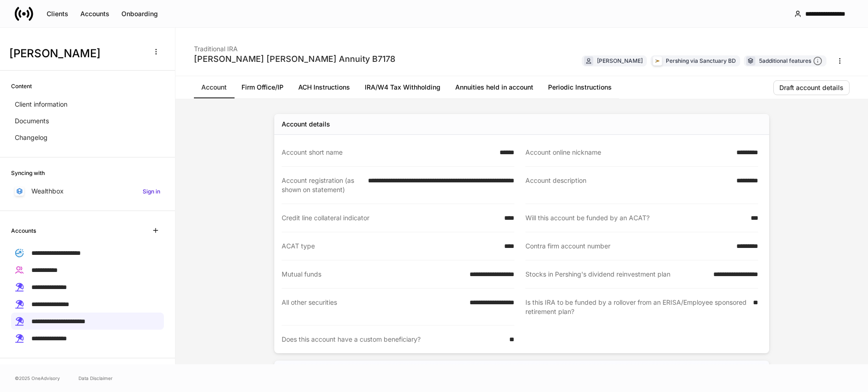 This screenshot has height=392, width=868. Describe the element at coordinates (811, 88) in the screenshot. I see `button: Draft account details` at that location.